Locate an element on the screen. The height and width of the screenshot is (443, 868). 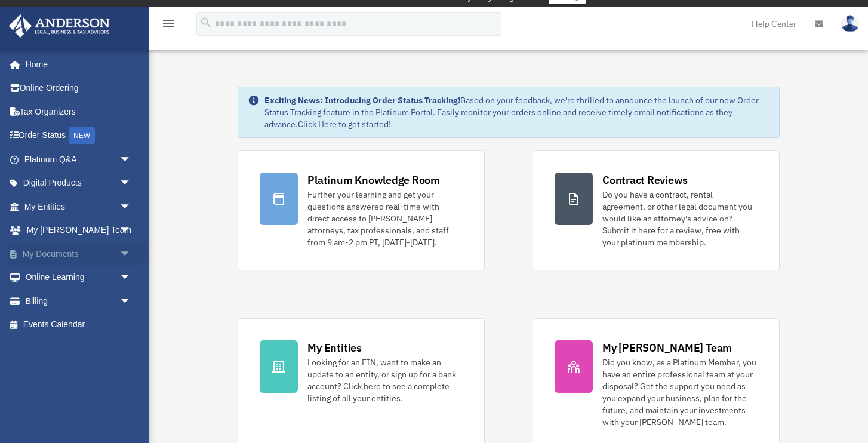
a: Events Calendar is located at coordinates (79, 325).